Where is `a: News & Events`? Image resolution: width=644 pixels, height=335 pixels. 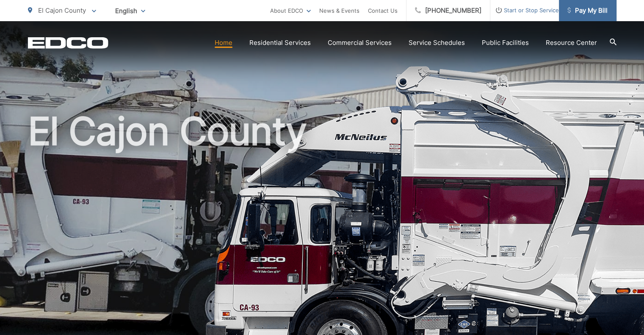 a: News & Events is located at coordinates (339, 11).